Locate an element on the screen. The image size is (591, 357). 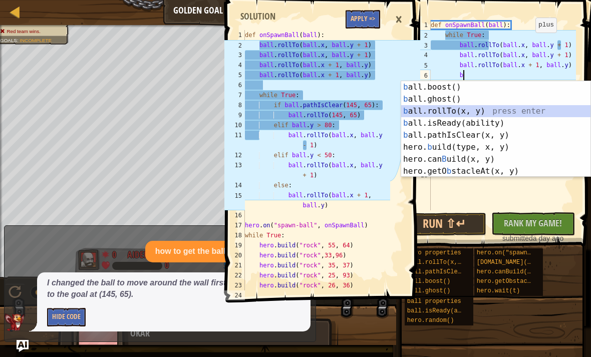
button: Apply => is located at coordinates (363, 19).